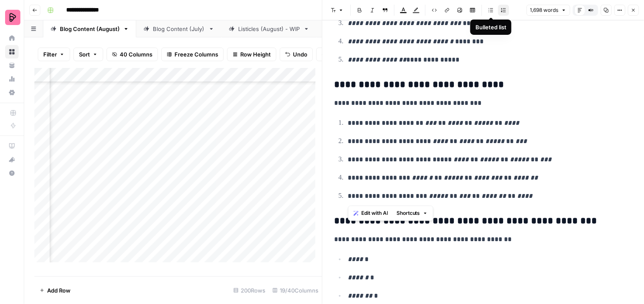  I want to click on button: Workspace: Preply, so click(12, 18).